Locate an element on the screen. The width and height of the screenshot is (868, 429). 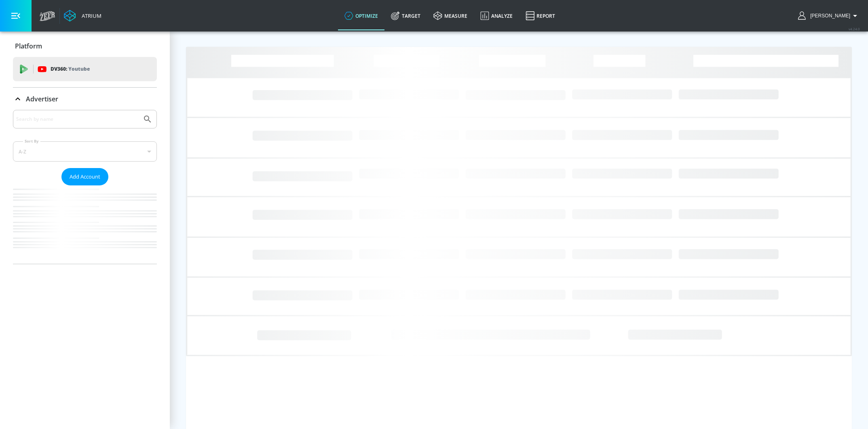
nav: list of Advertiser is located at coordinates (85, 225).